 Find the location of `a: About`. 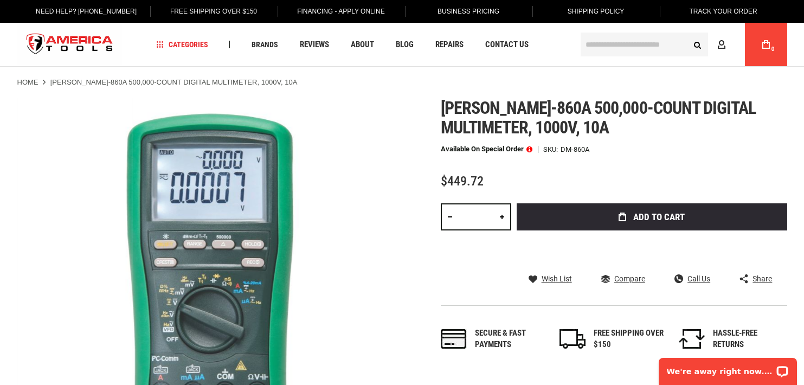

a: About is located at coordinates (362, 44).